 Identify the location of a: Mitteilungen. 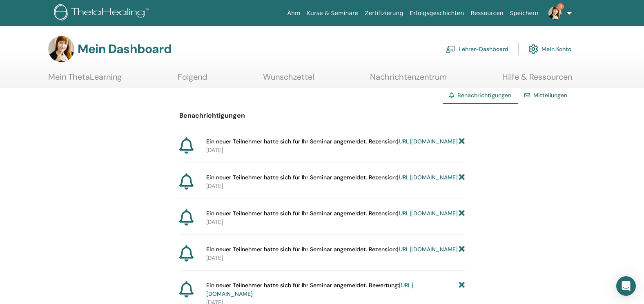
(550, 95).